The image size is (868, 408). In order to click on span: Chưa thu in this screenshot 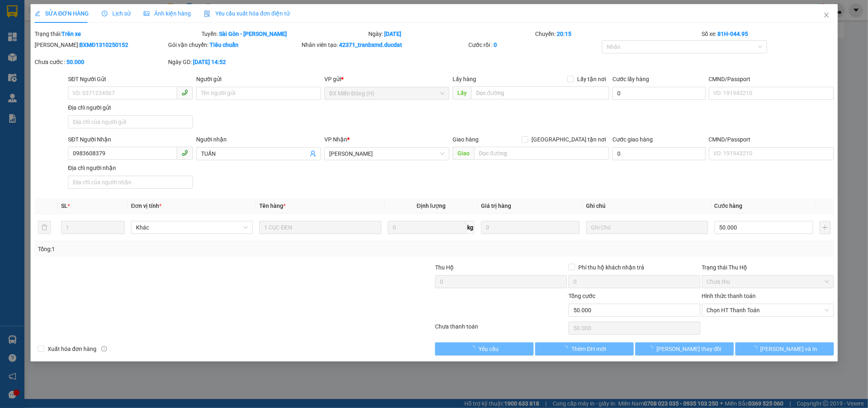, I will do `click(767, 281)`.